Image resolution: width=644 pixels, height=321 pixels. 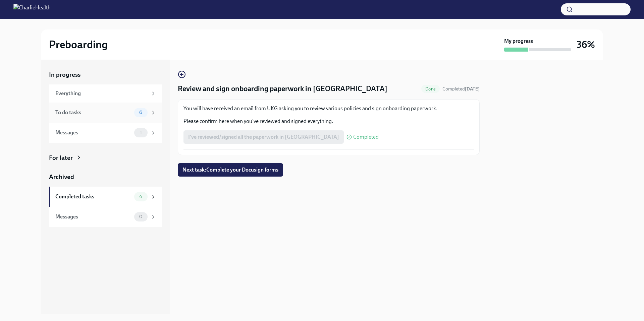 I want to click on div: For later, so click(x=61, y=158).